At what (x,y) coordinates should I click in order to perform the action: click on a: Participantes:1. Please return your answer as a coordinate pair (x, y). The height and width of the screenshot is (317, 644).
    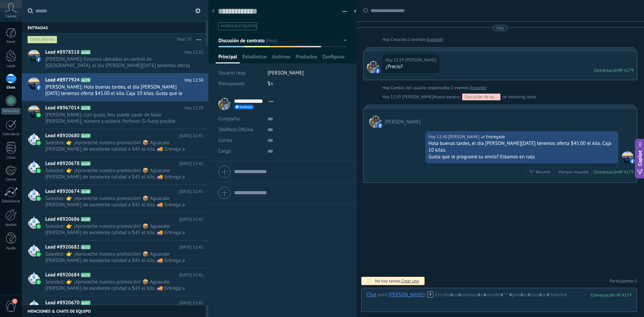
    Looking at the image, I should click on (624, 281).